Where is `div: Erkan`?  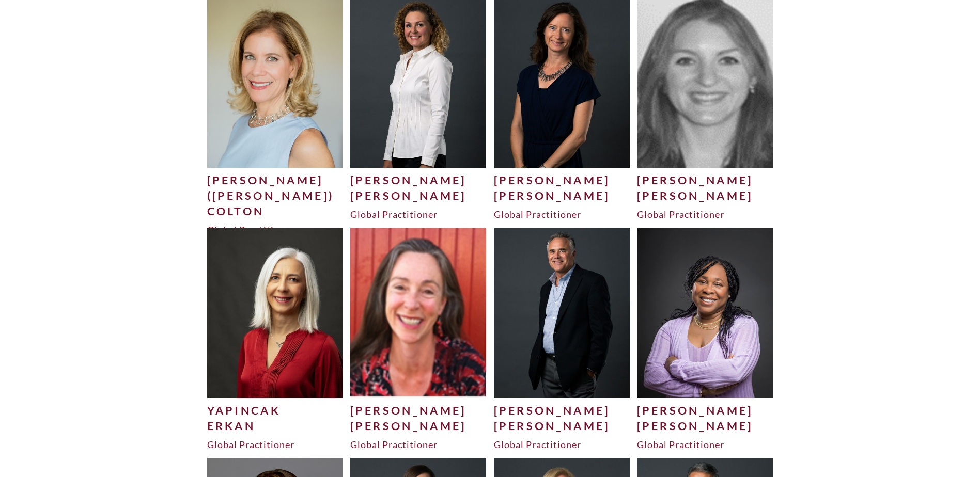 div: Erkan is located at coordinates (275, 426).